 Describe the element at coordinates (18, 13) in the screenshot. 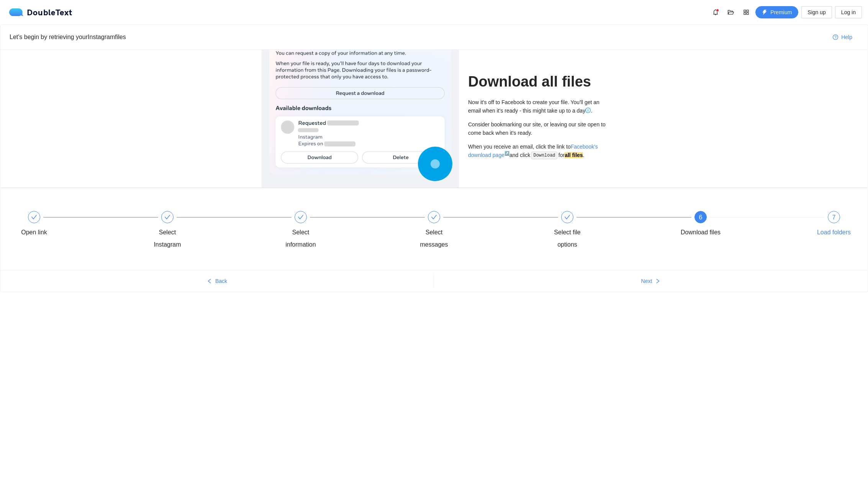

I see `img: logo` at that location.